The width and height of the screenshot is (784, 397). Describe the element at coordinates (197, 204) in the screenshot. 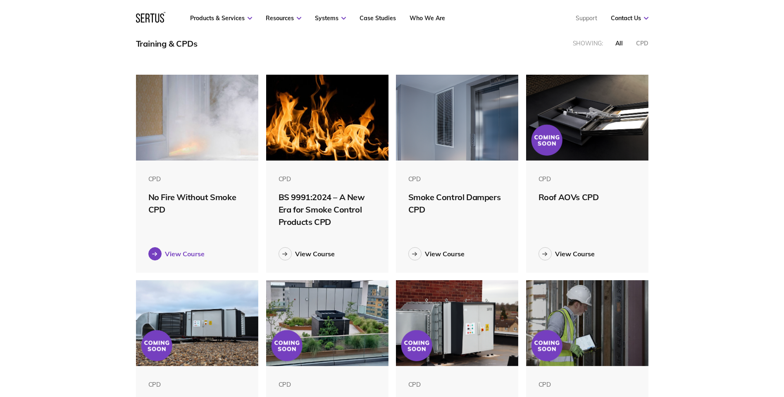

I see `div: No Fire Without Smoke CPD` at that location.